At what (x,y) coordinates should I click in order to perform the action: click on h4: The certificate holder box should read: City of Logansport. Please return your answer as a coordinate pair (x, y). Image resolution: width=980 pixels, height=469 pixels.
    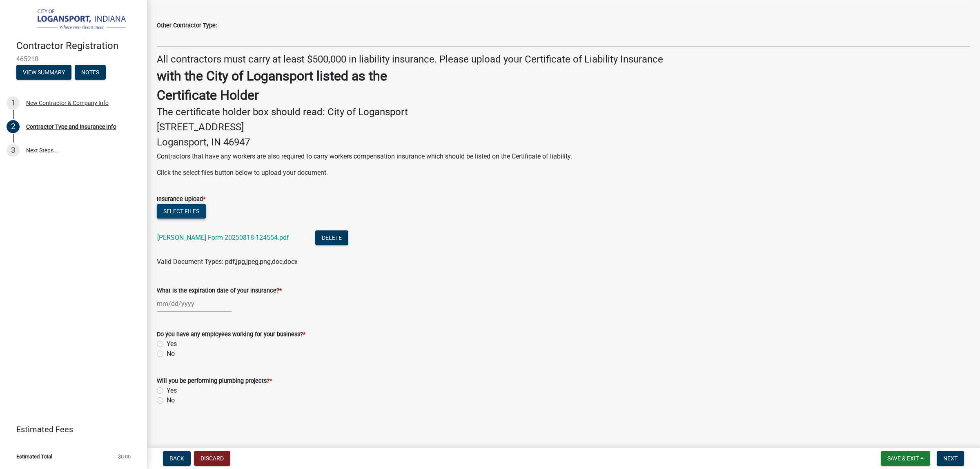
    Looking at the image, I should click on (563, 112).